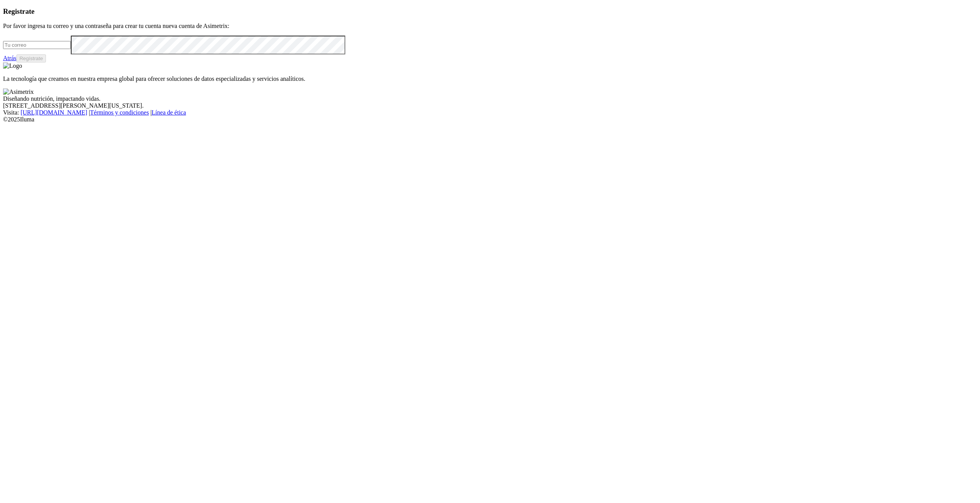 This screenshot has height=503, width=980. Describe the element at coordinates (31, 59) in the screenshot. I see `button: Regístrate` at that location.